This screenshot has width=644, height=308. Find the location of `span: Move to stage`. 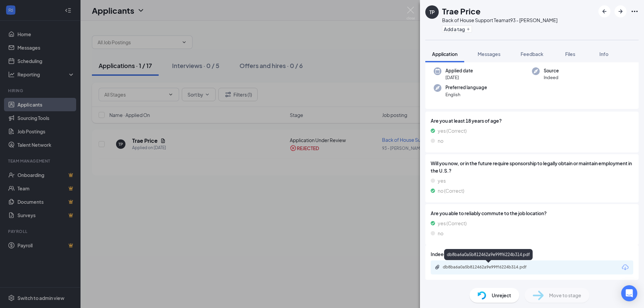

span: Move to stage is located at coordinates (565, 295).